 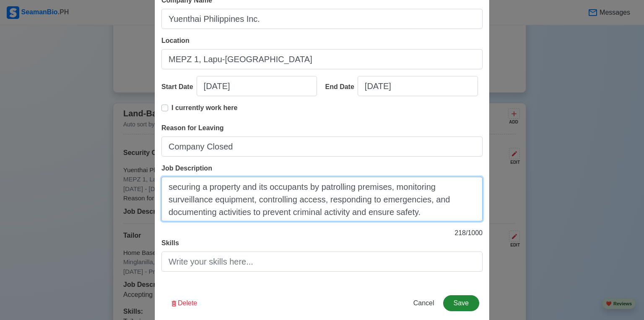 What do you see at coordinates (175, 40) in the screenshot?
I see `span: Location` at bounding box center [175, 40].